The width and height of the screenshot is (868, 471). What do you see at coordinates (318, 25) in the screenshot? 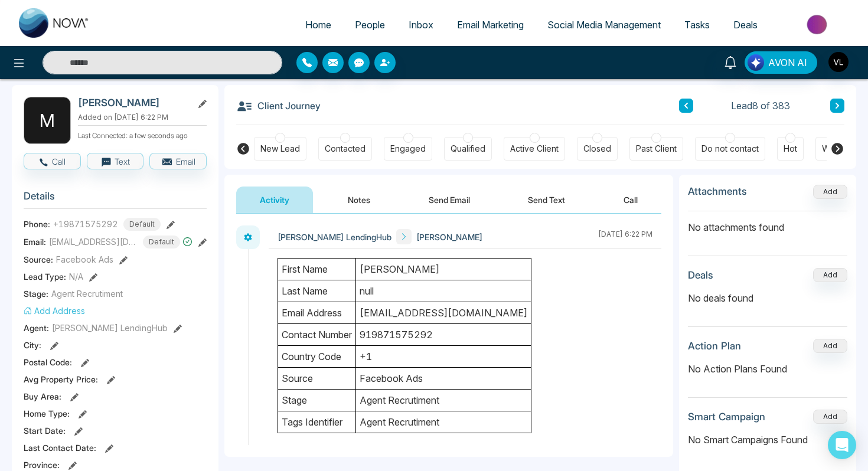
I see `span: Home` at bounding box center [318, 25].